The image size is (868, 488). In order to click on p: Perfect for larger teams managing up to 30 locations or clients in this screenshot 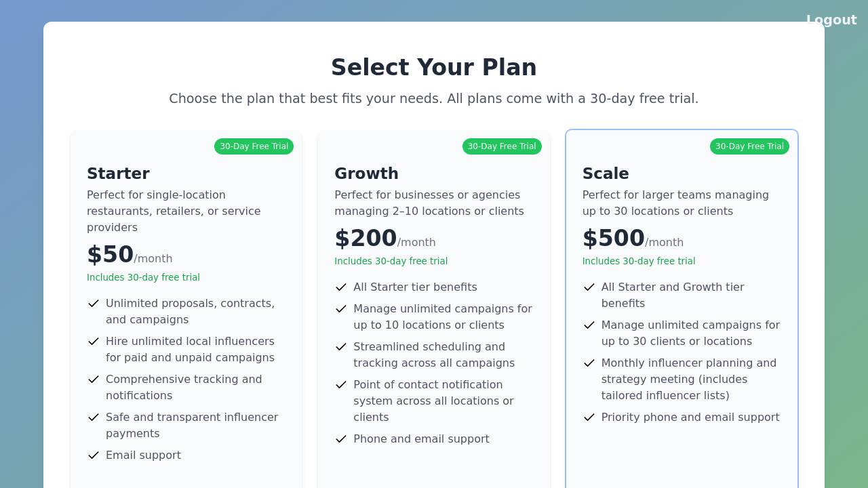, I will do `click(681, 204)`.